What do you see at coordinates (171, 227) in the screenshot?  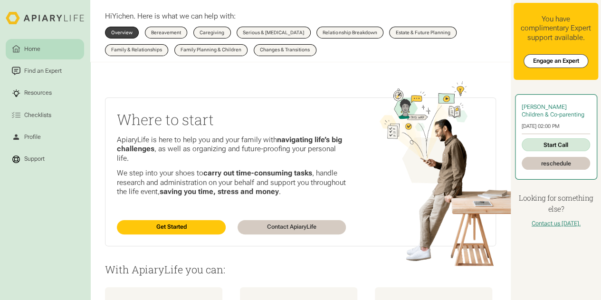 I see `a: Get Started` at bounding box center [171, 227].